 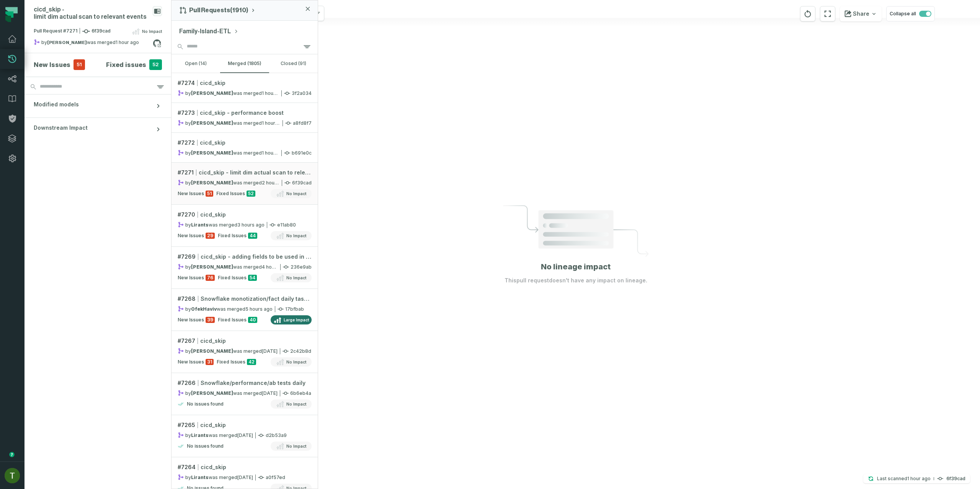 What do you see at coordinates (258, 309) in the screenshot?
I see `relative-time: Oct 8, 2025, 12:01 PM GMT+3` at bounding box center [258, 309].